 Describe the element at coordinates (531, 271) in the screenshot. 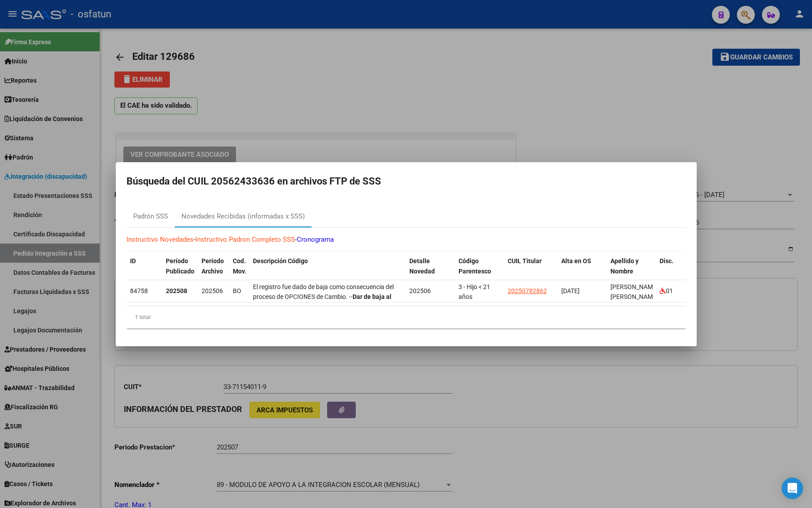

I see `datatable-header-cell: CUIL Titular` at that location.